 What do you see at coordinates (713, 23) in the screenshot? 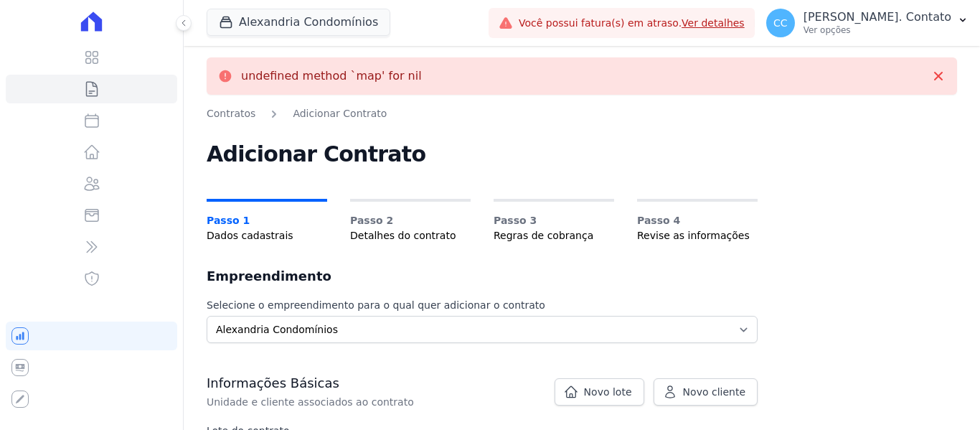
I see `a: Ver detalhes` at bounding box center [713, 23].